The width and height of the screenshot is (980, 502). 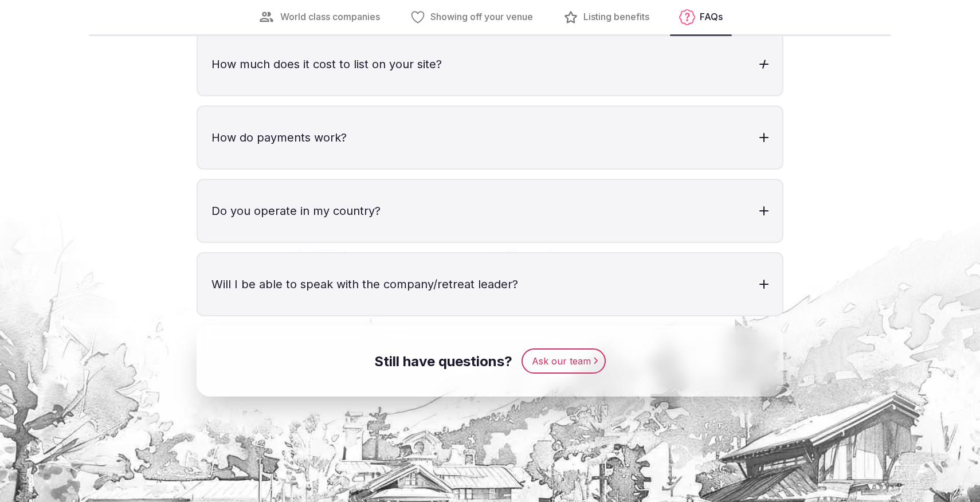 I want to click on span: World class companies, so click(x=330, y=17).